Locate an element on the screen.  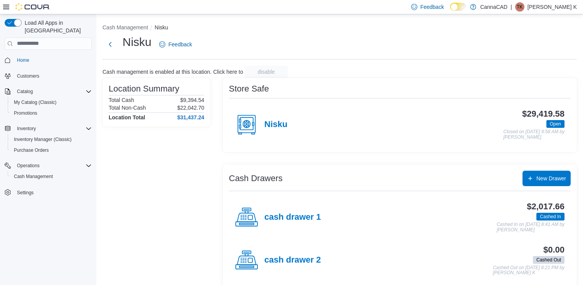
a: Feedback is located at coordinates (175, 44).